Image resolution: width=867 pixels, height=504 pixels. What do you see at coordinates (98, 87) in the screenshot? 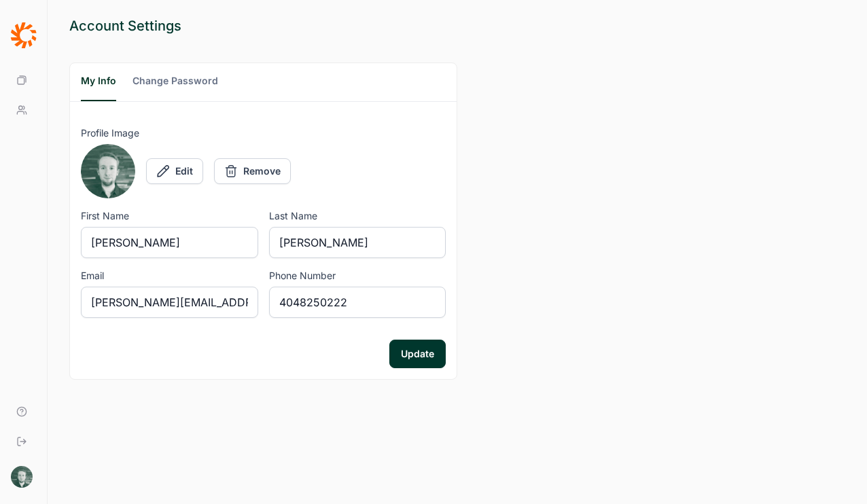
I see `button: My Info` at bounding box center [98, 87].